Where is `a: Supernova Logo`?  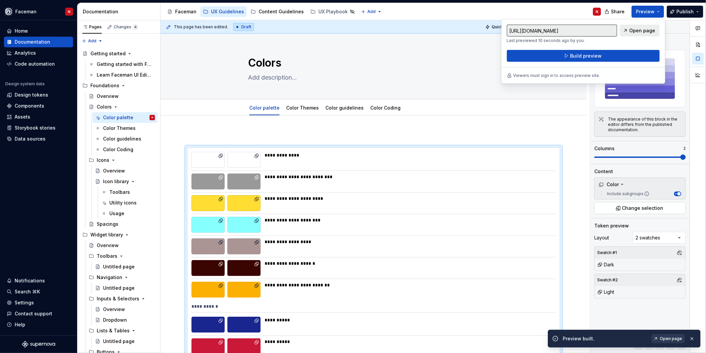
a: Supernova Logo is located at coordinates (39, 344).